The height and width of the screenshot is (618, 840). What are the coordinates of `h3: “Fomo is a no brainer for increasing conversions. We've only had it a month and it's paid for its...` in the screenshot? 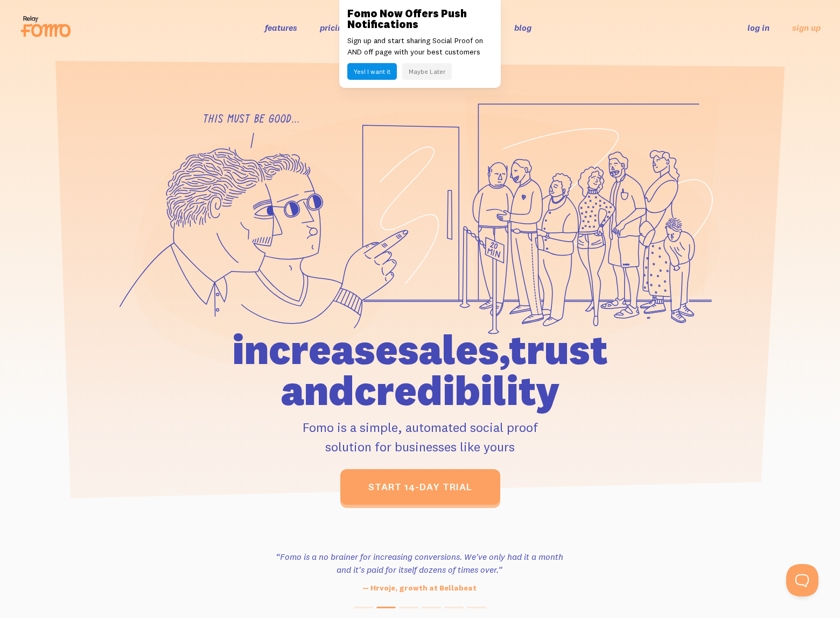 It's located at (420, 563).